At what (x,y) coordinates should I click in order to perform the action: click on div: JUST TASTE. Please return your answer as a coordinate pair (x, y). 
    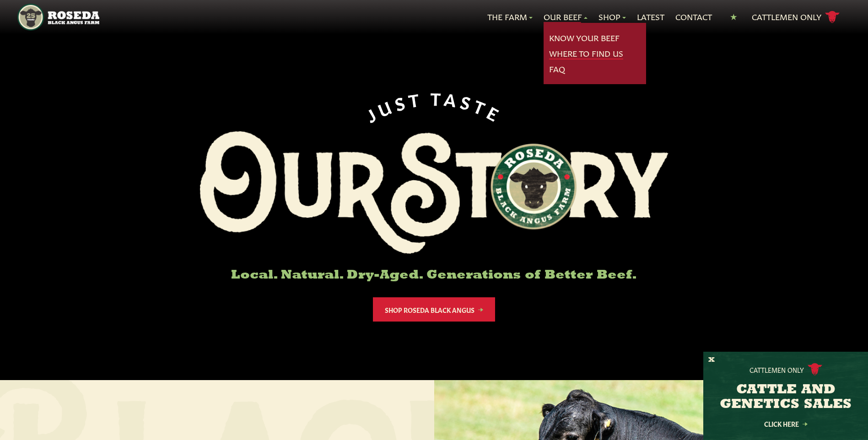
    Looking at the image, I should click on (434, 106).